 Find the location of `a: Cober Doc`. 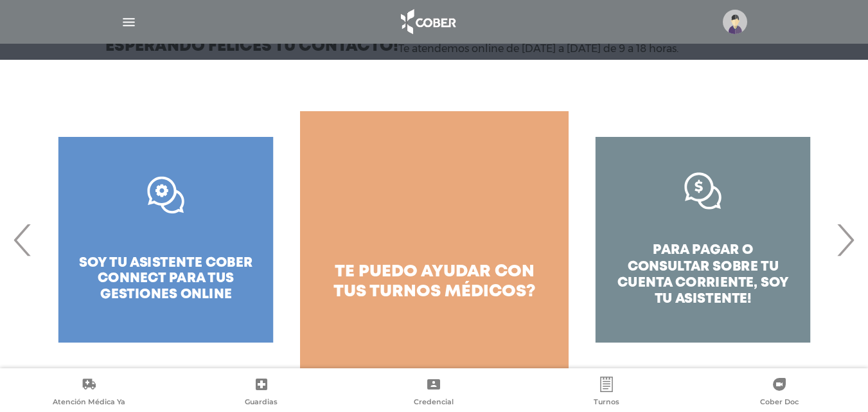

a: Cober Doc is located at coordinates (779, 393).